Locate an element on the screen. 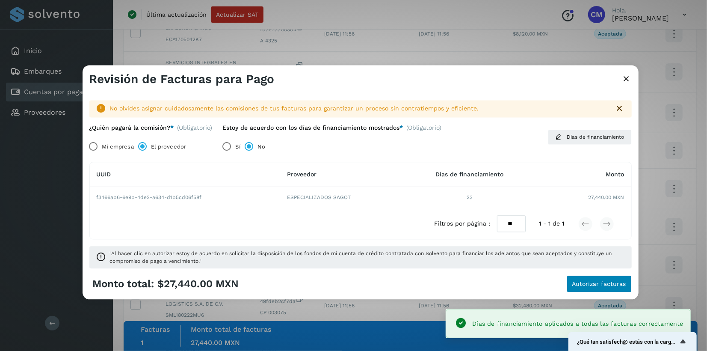  label: Estoy de acuerdo con los días de financiamiento mostrados is located at coordinates (313, 128).